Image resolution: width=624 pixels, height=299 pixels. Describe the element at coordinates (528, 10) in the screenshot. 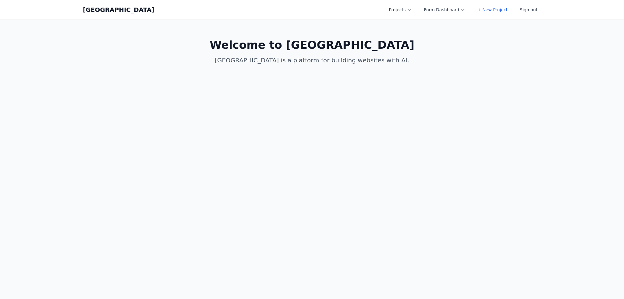

I see `button: Sign out` at that location.